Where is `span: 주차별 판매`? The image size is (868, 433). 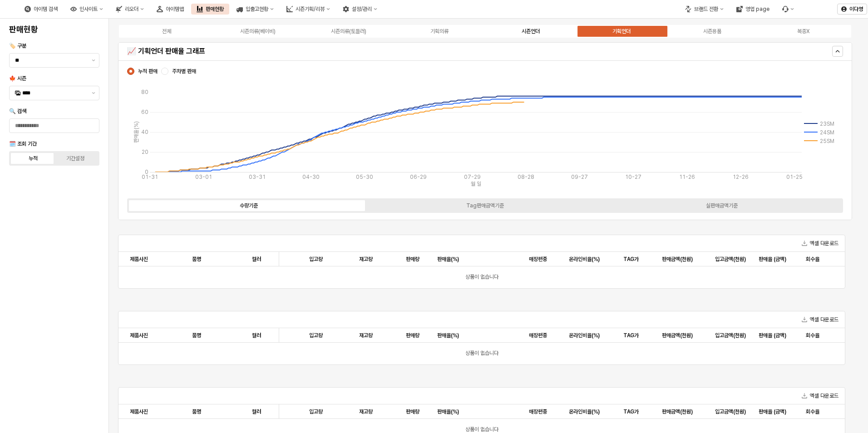
span: 주차별 판매 is located at coordinates (184, 71).